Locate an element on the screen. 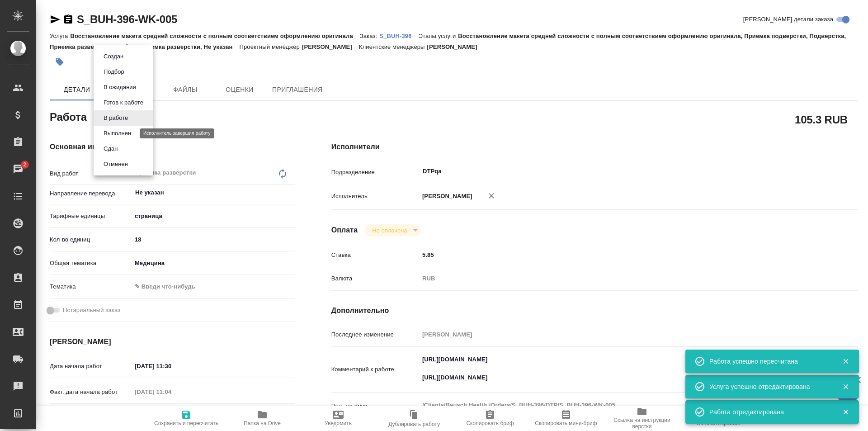 Image resolution: width=868 pixels, height=431 pixels. button: Готов к работе is located at coordinates (124, 102).